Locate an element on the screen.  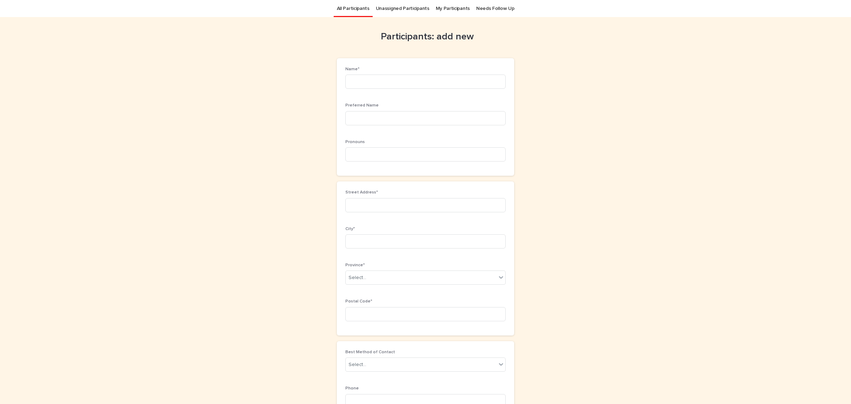
span: Best Method of Contact is located at coordinates (370, 352).